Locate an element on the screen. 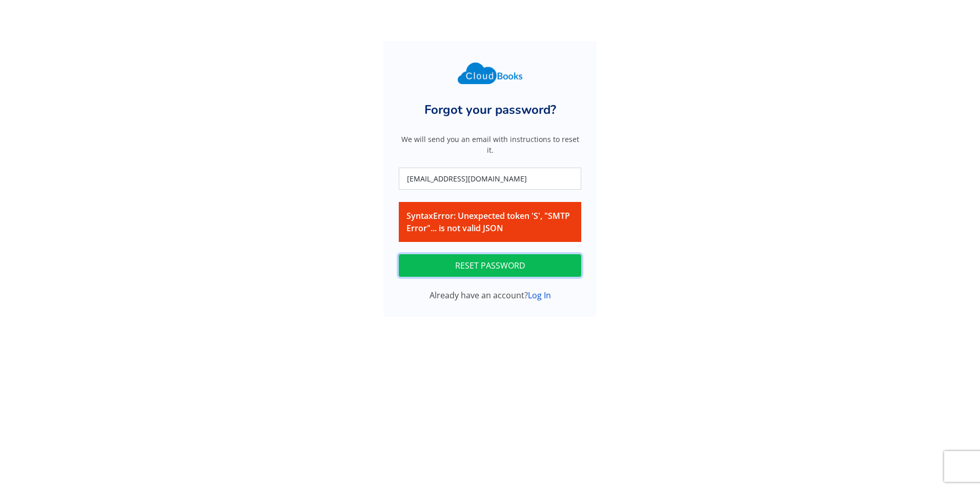 The image size is (980, 489). input: Email is located at coordinates (490, 178).